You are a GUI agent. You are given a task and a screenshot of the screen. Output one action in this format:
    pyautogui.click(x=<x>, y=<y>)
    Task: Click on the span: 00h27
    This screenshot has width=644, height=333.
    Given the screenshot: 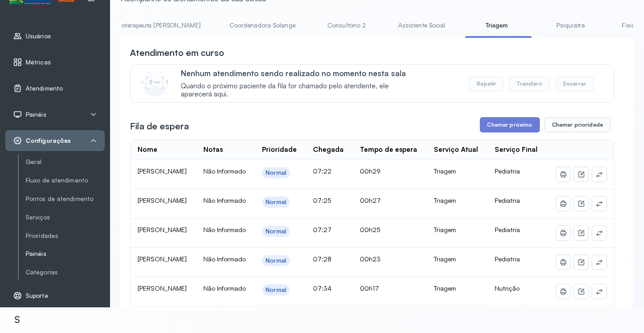 What is the action you would take?
    pyautogui.click(x=370, y=200)
    